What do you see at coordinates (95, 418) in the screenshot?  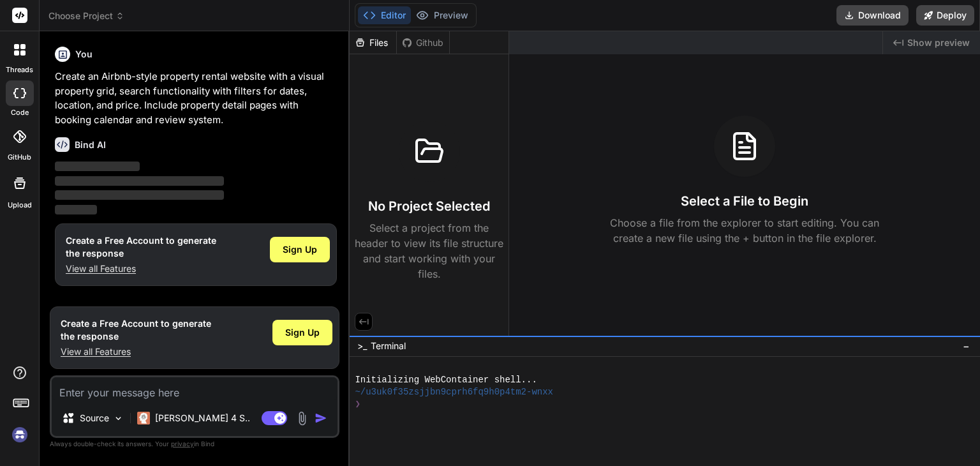 I see `p: Source` at bounding box center [95, 418].